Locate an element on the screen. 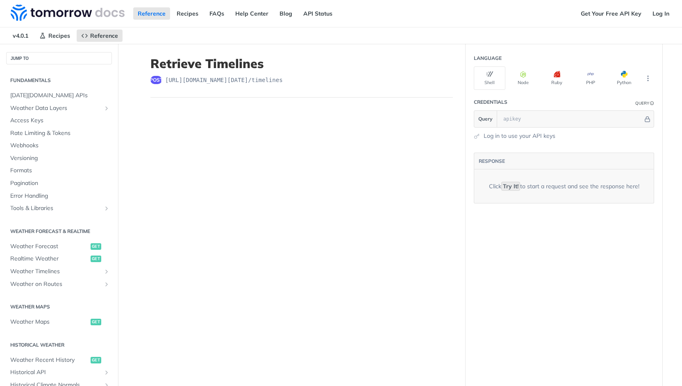 The image size is (682, 386). a: Get Your Free API Key is located at coordinates (611, 14).